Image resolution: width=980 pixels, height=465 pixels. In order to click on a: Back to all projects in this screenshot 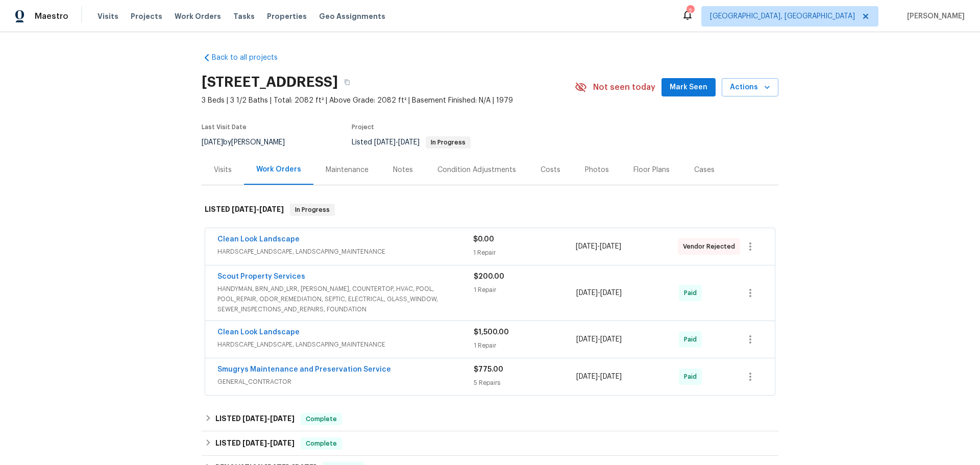, I will do `click(251, 57)`.